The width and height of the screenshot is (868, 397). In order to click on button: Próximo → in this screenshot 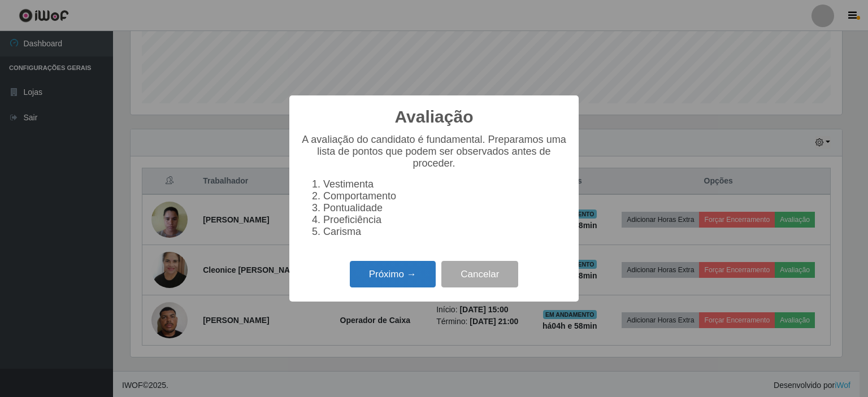, I will do `click(393, 274)`.